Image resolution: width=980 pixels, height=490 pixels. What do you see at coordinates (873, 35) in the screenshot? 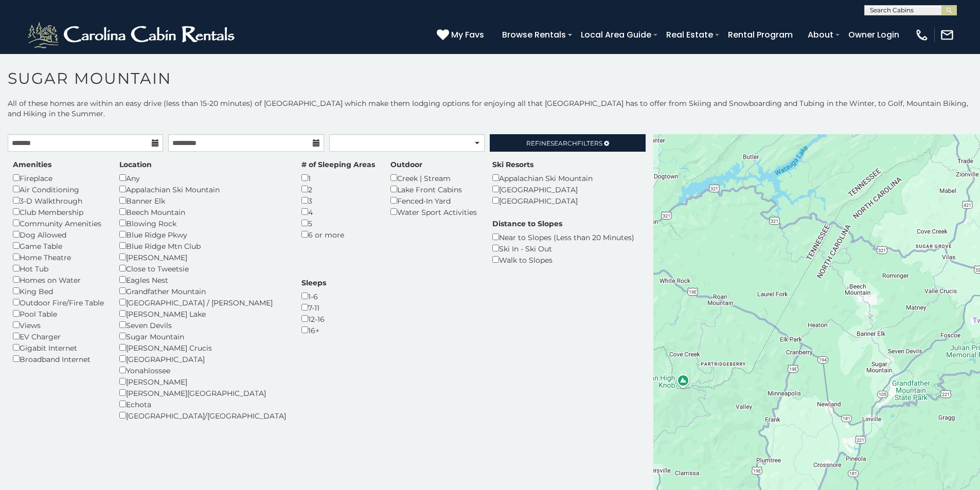
I see `a: Owner Login` at bounding box center [873, 35].